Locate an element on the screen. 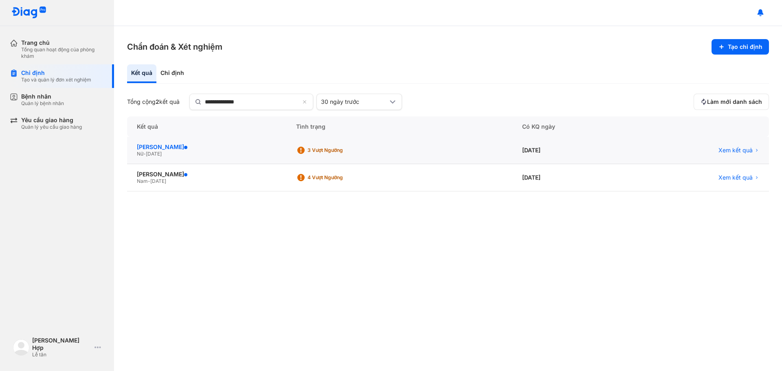  span: Làm mới danh sách is located at coordinates (734, 102).